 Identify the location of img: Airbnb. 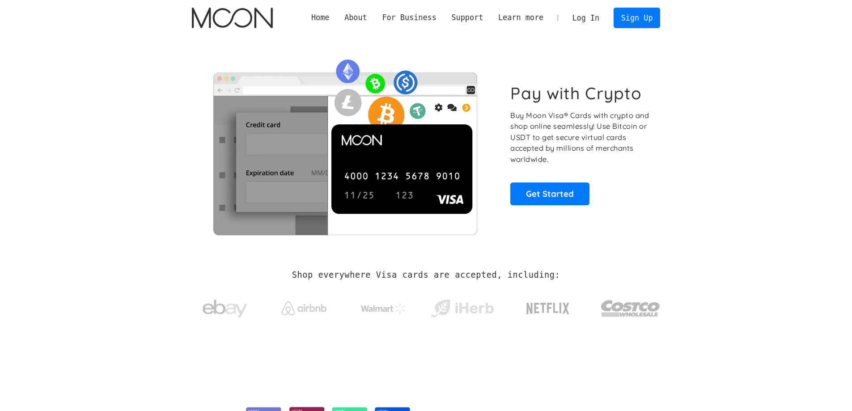
(304, 308).